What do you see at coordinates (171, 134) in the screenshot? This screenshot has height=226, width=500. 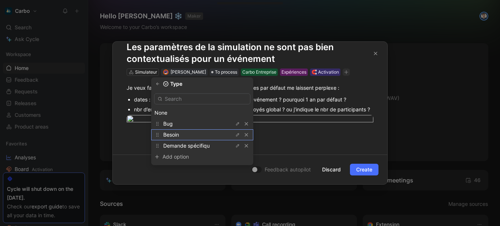 I see `span: Besoin` at bounding box center [171, 134].